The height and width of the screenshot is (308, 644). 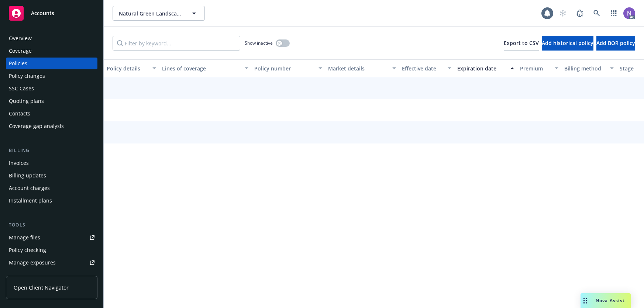 What do you see at coordinates (52, 126) in the screenshot?
I see `a: Coverage gap analysis` at bounding box center [52, 126].